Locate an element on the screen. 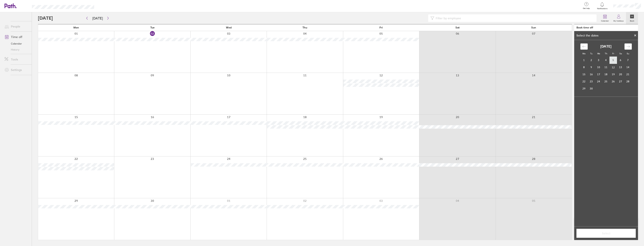  label: My holidays is located at coordinates (618, 21).